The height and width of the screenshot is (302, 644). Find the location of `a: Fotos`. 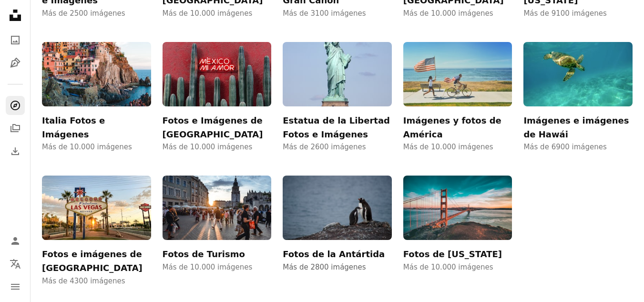

a: Fotos is located at coordinates (16, 40).